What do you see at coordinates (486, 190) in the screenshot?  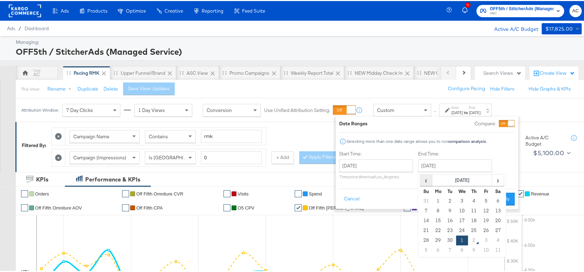 I see `th: Fr` at bounding box center [486, 190].